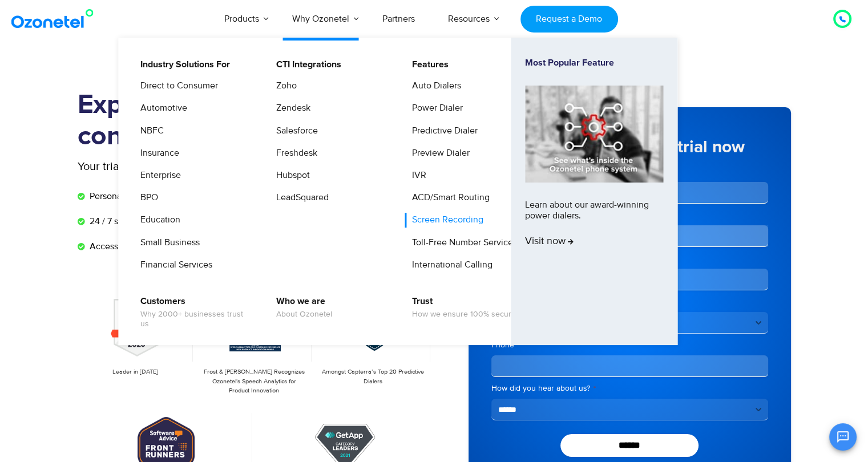 This screenshot has height=462, width=868. Describe the element at coordinates (290, 107) in the screenshot. I see `a: Zendesk` at that location.